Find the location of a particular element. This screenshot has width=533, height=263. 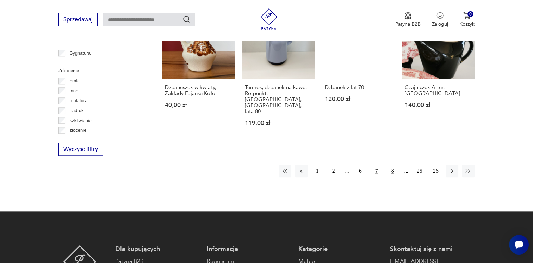

div: 0 is located at coordinates (470, 14).